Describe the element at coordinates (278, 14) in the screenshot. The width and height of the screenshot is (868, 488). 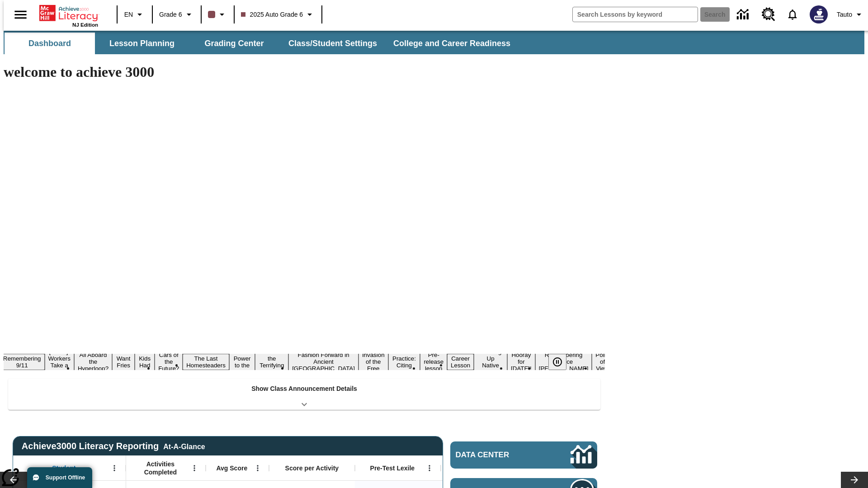
I see `button: Class: 2025 Auto Grade 6, Select your class` at that location.